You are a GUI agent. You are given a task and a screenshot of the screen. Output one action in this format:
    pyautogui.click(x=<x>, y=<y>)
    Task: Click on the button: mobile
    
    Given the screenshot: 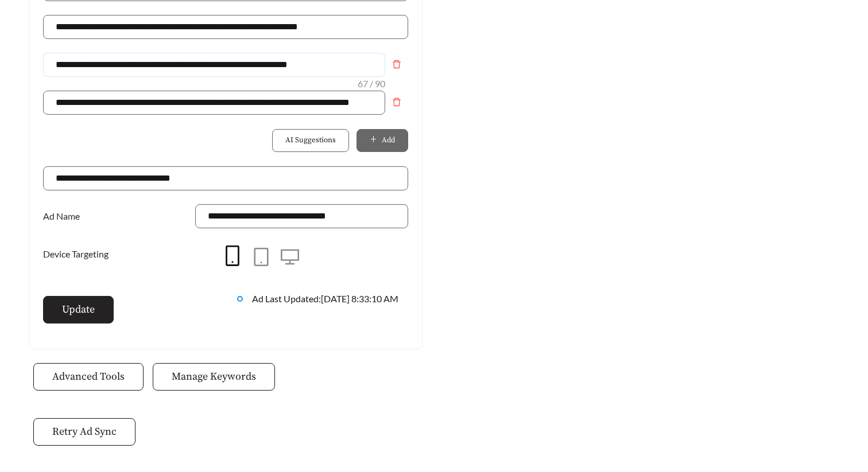 What is the action you would take?
    pyautogui.click(x=232, y=256)
    